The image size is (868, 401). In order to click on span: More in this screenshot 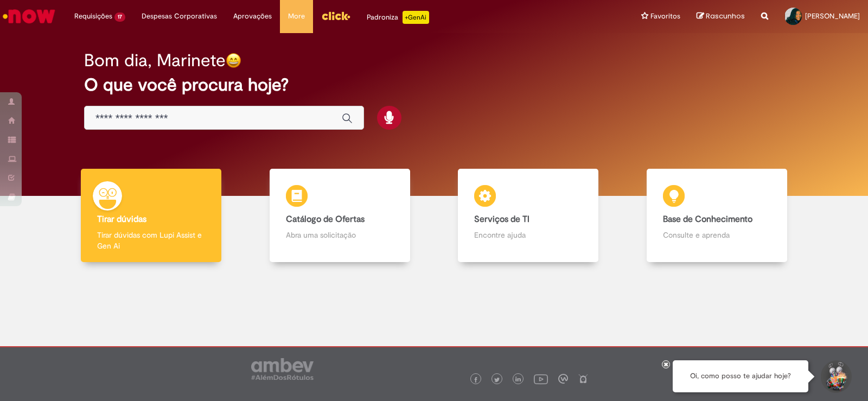, I will do `click(296, 17)`.